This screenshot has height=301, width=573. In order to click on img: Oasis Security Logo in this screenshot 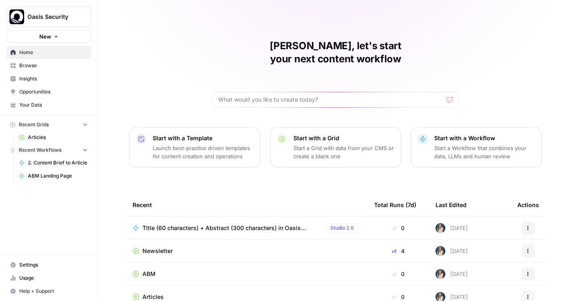, I will do `click(17, 17)`.